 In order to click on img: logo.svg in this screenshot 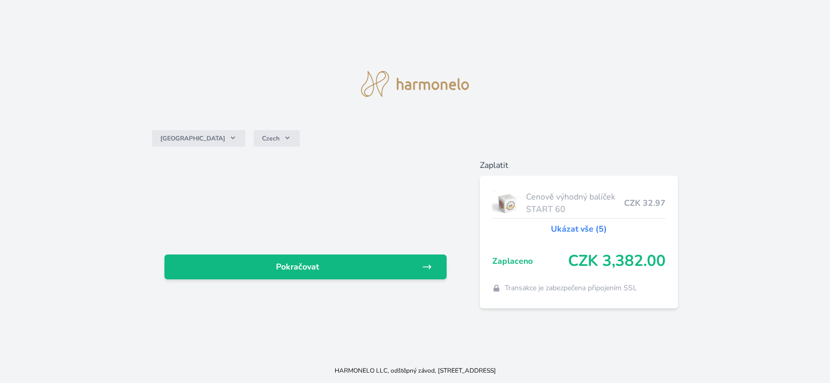, I will do `click(415, 84)`.